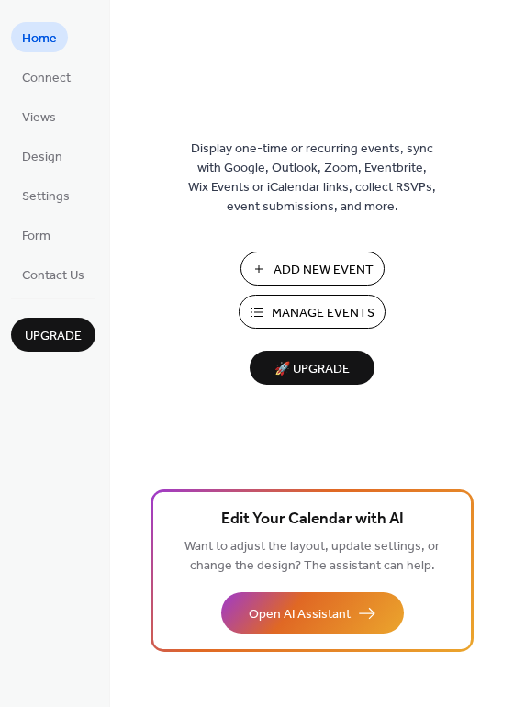 This screenshot has height=707, width=514. What do you see at coordinates (39, 37) in the screenshot?
I see `a: Home` at bounding box center [39, 37].